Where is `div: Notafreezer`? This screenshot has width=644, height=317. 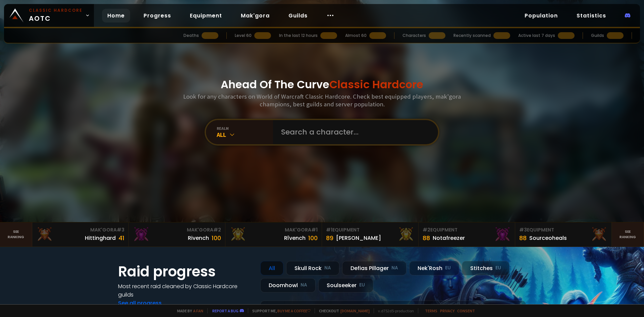 div: Notafreezer is located at coordinates (448, 238).